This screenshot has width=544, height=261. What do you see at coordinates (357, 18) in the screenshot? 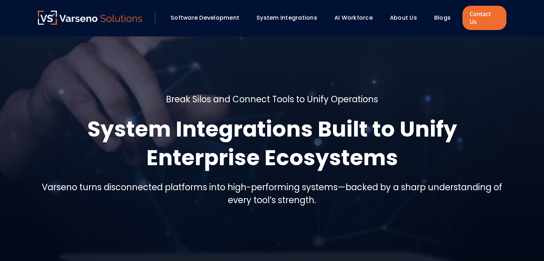
I see `div: AI Workforce` at bounding box center [357, 18].